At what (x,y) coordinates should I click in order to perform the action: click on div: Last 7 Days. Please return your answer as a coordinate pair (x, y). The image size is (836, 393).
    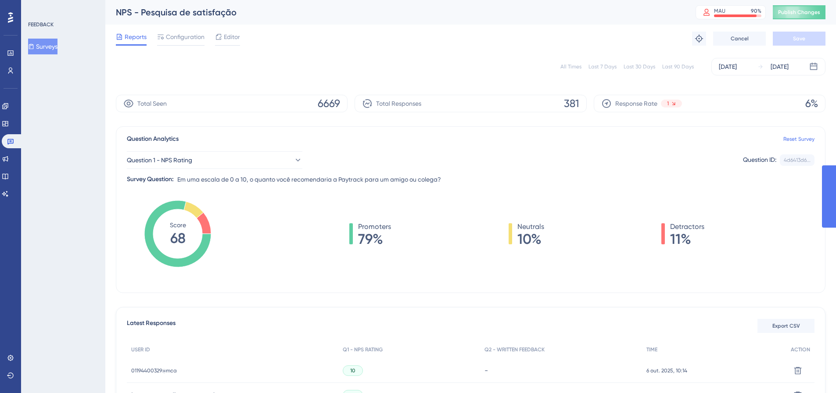
    Looking at the image, I should click on (602, 67).